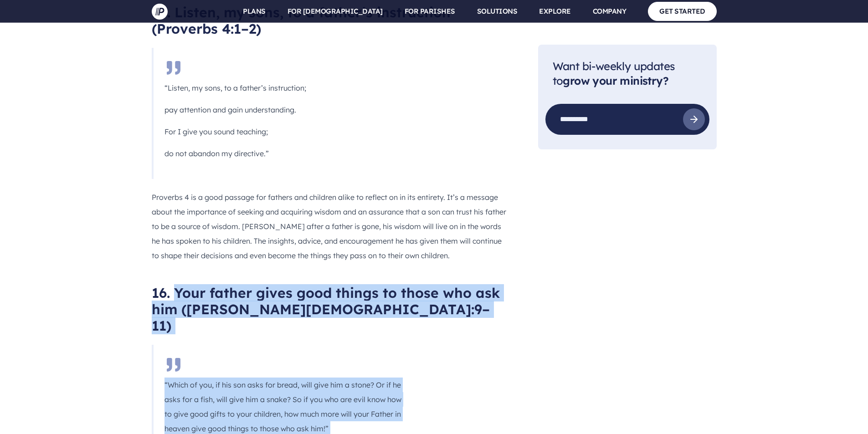  What do you see at coordinates (331, 226) in the screenshot?
I see `p: Proverbs 4 is a good passage for fathers and children alike to reflect on in its entirety. It’s a...` at bounding box center [331, 226].